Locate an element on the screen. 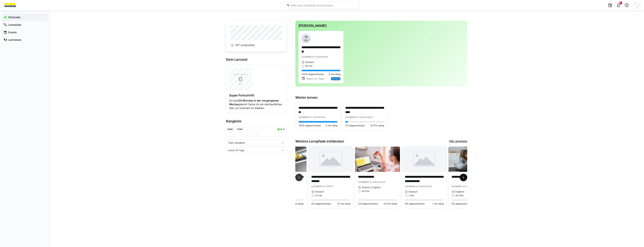 The width and height of the screenshot is (644, 247). span: Fällig in 20 Tagen is located at coordinates (315, 79).